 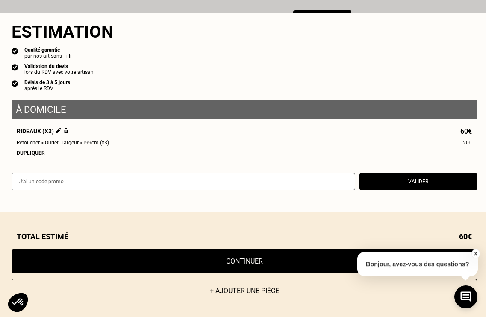 What do you see at coordinates (59, 130) in the screenshot?
I see `img: Éditer` at bounding box center [59, 130].